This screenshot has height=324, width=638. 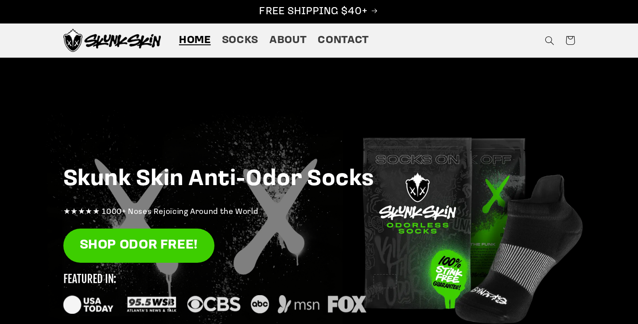 I want to click on span: About, so click(x=288, y=40).